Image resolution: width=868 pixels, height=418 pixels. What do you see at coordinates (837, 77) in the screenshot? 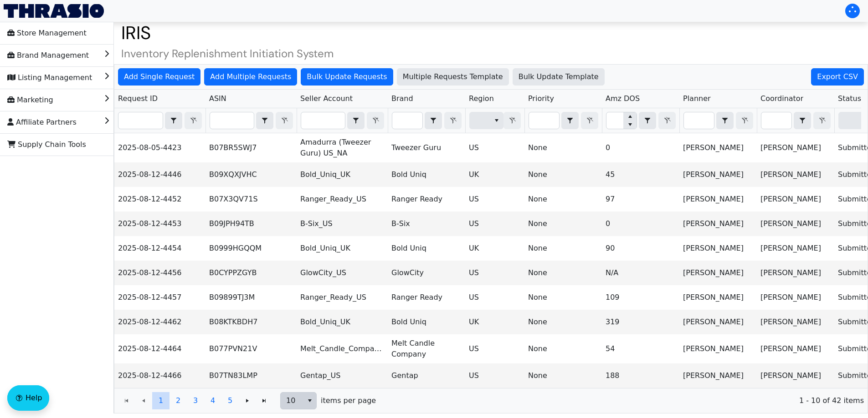
I see `div: Export CSV` at bounding box center [837, 77].